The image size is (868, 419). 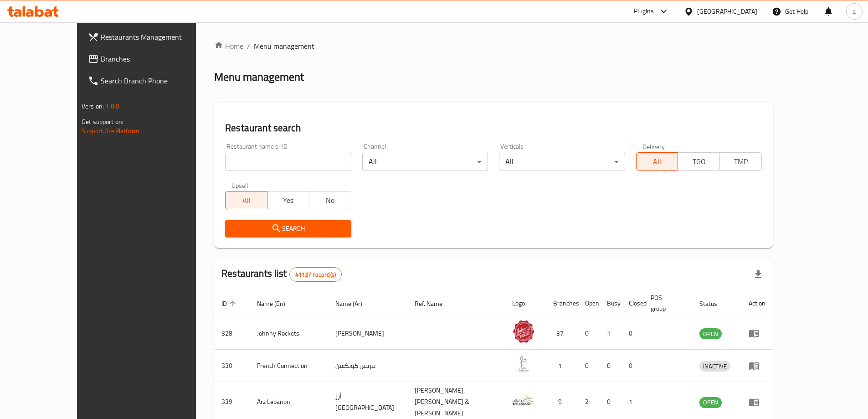 I want to click on td: فرنش كونكشن, so click(x=367, y=365).